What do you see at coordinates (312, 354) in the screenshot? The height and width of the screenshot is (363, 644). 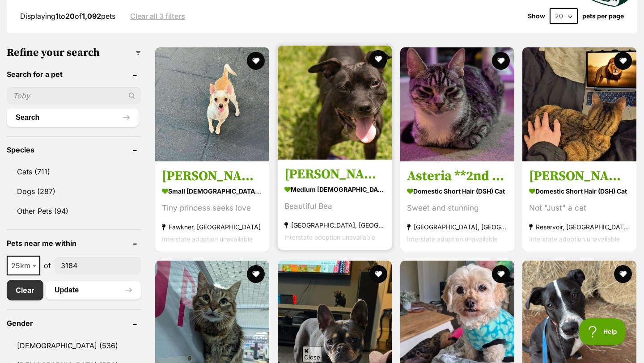 I see `span: Close` at bounding box center [312, 354].